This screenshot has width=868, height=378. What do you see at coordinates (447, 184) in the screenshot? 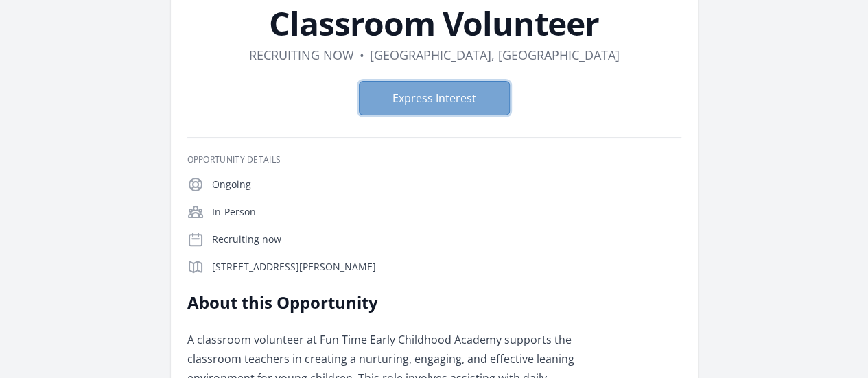
I see `p: Ongoing` at bounding box center [447, 184].